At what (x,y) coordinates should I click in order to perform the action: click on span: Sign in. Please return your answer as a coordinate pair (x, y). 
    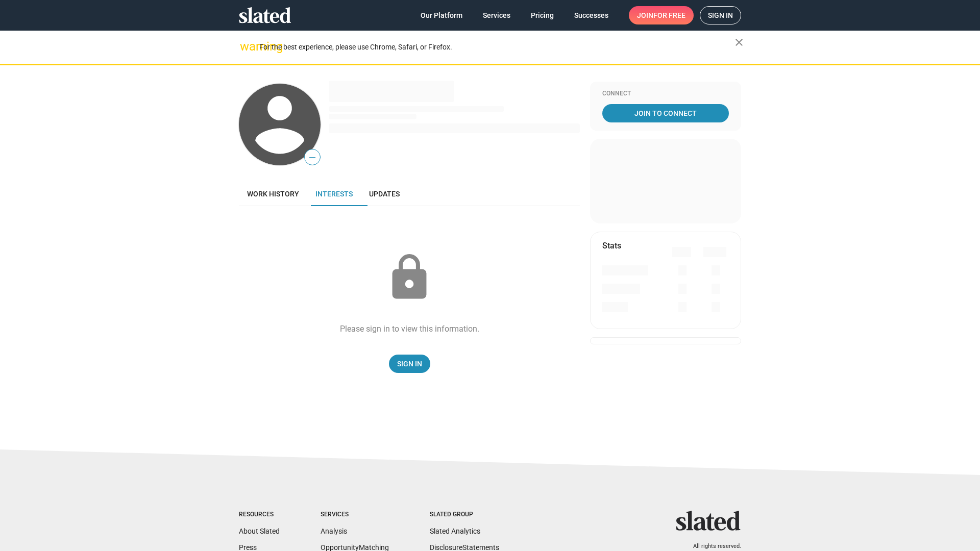
    Looking at the image, I should click on (720, 15).